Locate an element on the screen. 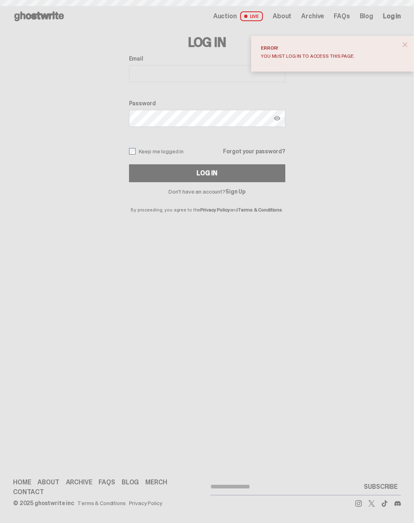 The width and height of the screenshot is (420, 523). label: Password is located at coordinates (207, 103).